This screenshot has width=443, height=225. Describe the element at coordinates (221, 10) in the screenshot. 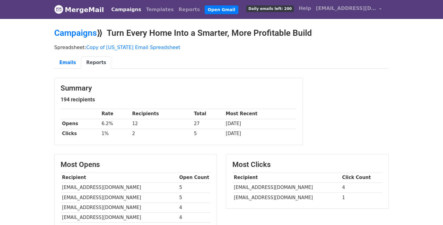

I see `a: Open Gmail` at that location.